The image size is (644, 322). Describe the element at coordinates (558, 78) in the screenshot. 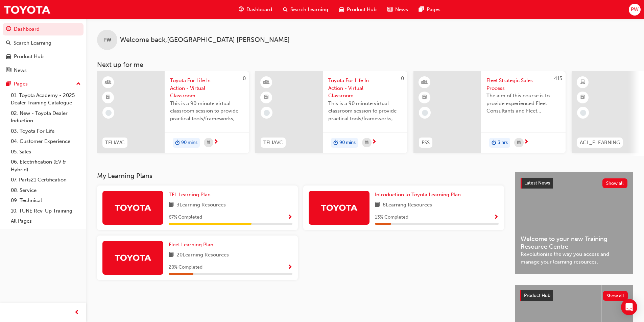

I see `span: 415` at that location.